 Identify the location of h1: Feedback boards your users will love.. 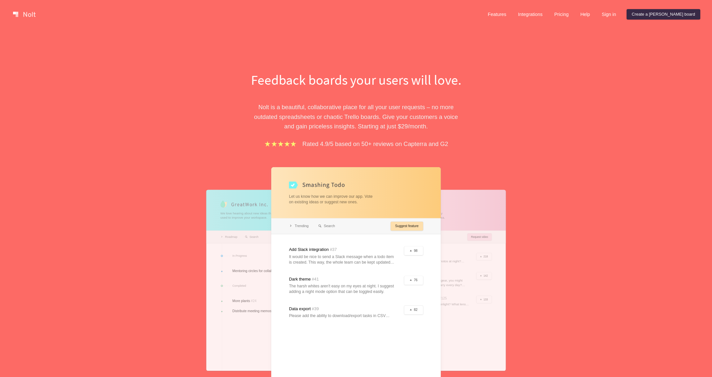
(356, 80).